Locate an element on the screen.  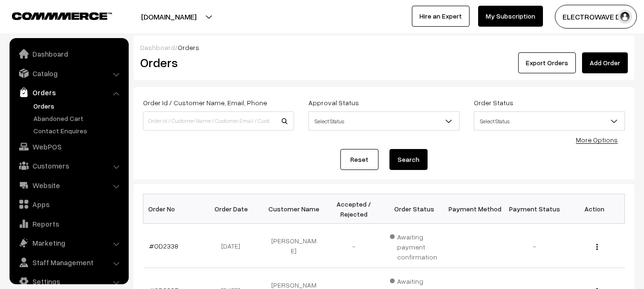
th: Order No is located at coordinates (174, 209).